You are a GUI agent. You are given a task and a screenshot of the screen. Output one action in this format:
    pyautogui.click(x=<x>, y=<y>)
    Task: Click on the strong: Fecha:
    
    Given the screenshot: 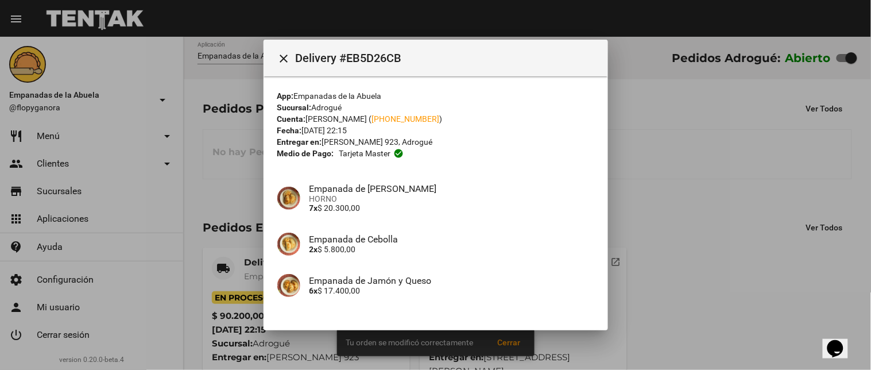 What is the action you would take?
    pyautogui.click(x=289, y=130)
    